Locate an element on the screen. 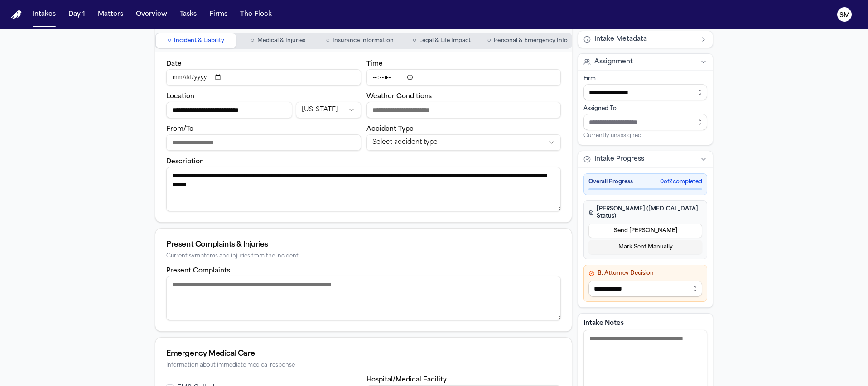 This screenshot has width=868, height=386. span: Assignment is located at coordinates (613, 62).